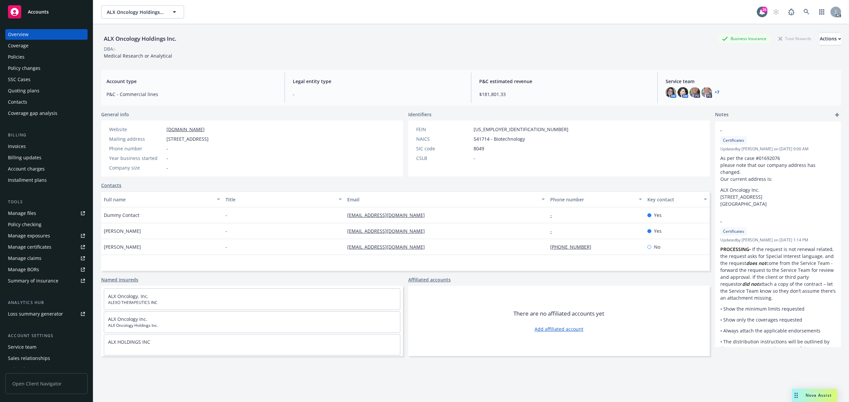 Image resolution: width=849 pixels, height=402 pixels. What do you see at coordinates (46, 281) in the screenshot?
I see `a: Summary of insurance` at bounding box center [46, 281].